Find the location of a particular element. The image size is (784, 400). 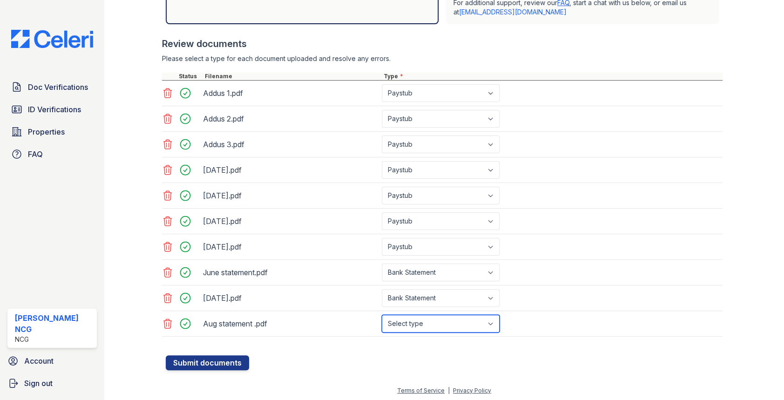

div: Type is located at coordinates (552, 76).